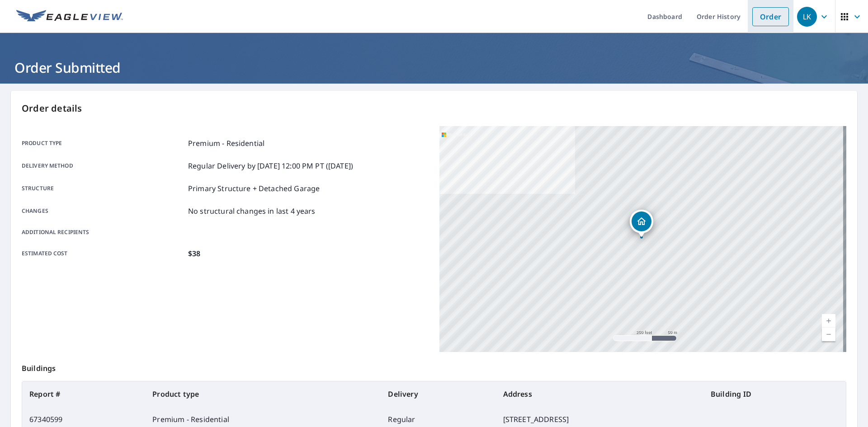 The width and height of the screenshot is (868, 427). Describe the element at coordinates (254, 188) in the screenshot. I see `p: Primary Structure + Detached Garage` at that location.